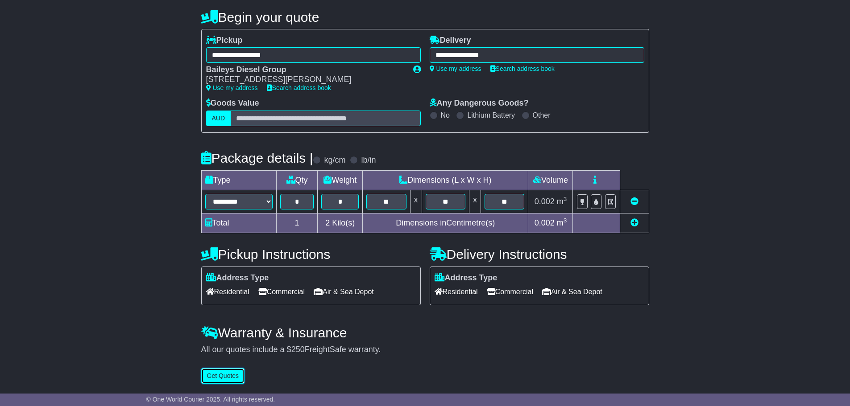 The width and height of the screenshot is (850, 406). I want to click on label: Lithium Battery, so click(491, 115).